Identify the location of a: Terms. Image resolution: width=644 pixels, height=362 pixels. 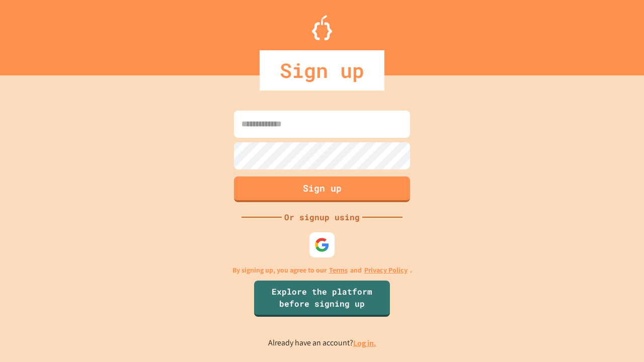
(338, 270).